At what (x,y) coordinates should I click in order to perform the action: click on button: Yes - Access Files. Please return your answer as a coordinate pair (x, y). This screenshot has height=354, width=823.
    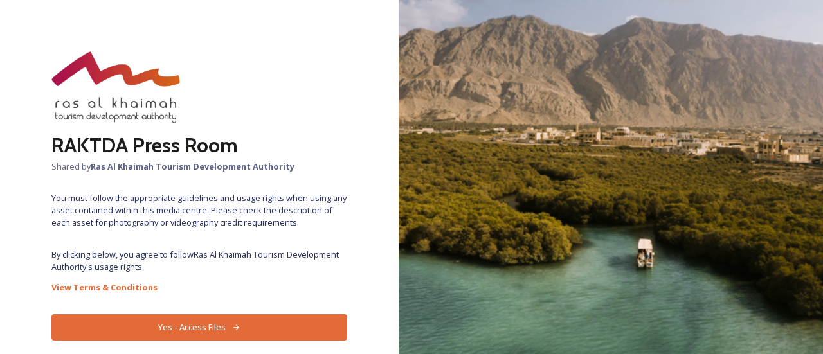
    Looking at the image, I should click on (199, 327).